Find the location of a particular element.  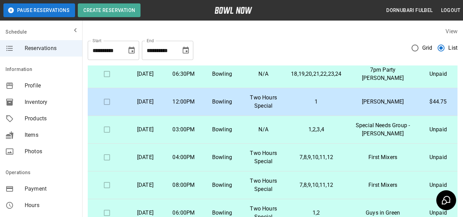

p: 1,2,3,4 is located at coordinates (316, 130).